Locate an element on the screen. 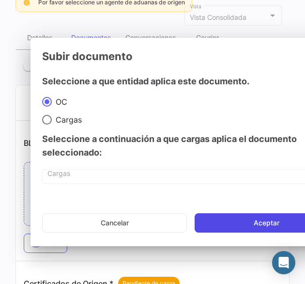 Image resolution: width=305 pixels, height=284 pixels. h4: Seleccione a que entidad aplica este documento. is located at coordinates (146, 81).